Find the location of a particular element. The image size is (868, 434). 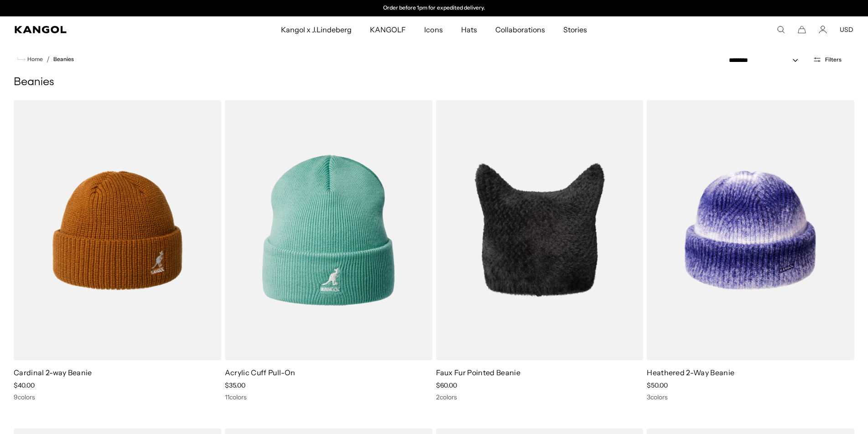

span: $40.00 is located at coordinates (24, 385).